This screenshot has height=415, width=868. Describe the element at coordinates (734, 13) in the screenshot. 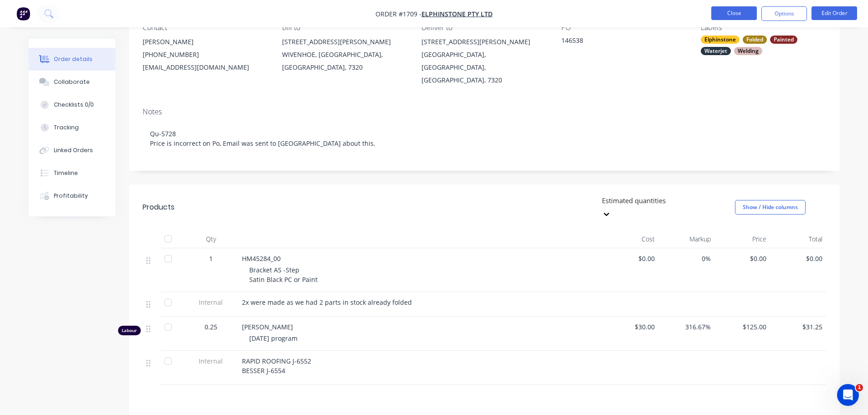

I see `button: Close` at that location.